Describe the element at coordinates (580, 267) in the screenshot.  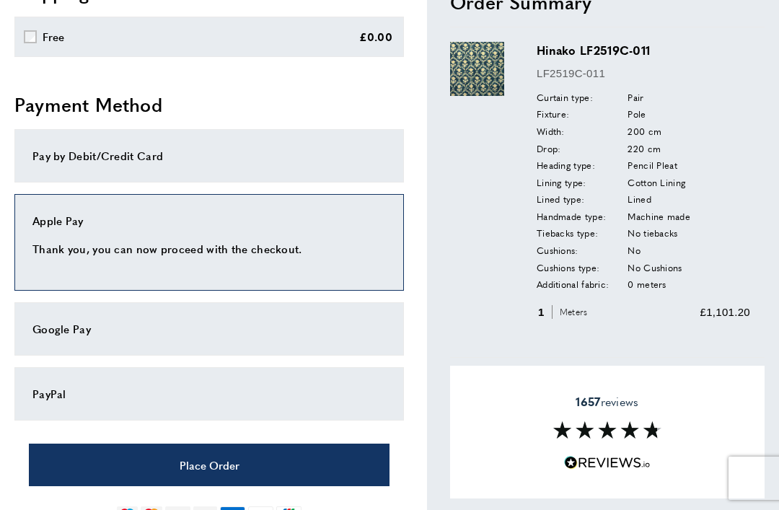
I see `span: Cushions type:` at that location.